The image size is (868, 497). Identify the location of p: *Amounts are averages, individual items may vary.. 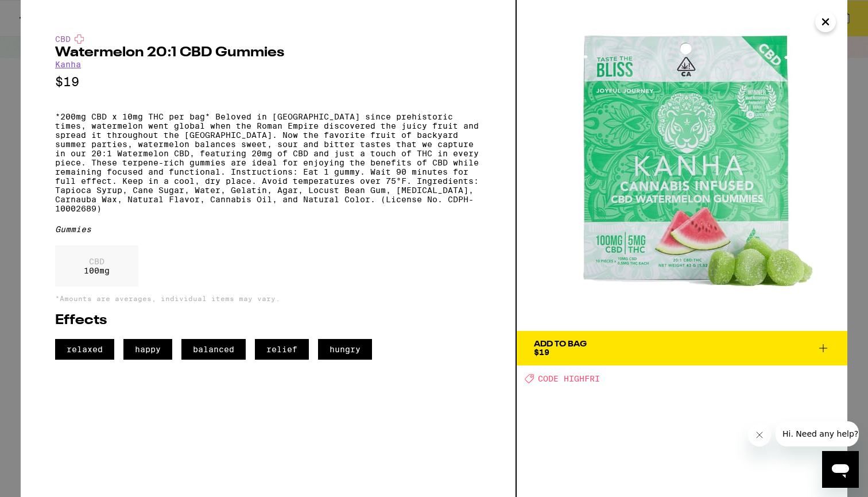
(268, 298).